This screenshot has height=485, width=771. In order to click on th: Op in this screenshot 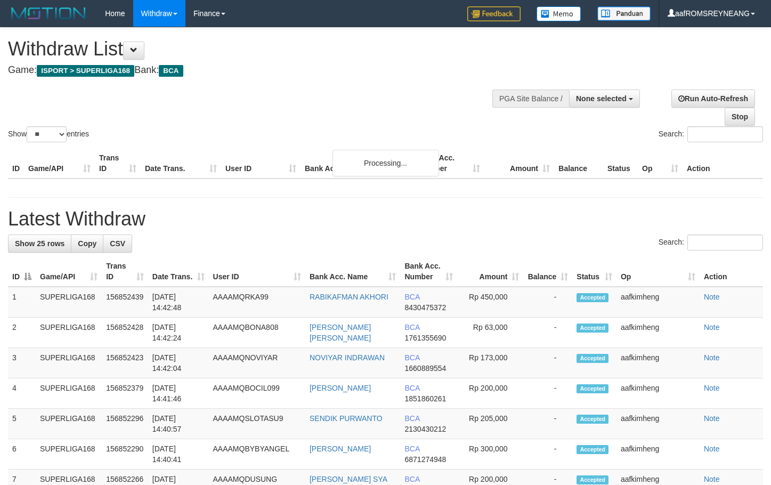, I will do `click(660, 163)`.